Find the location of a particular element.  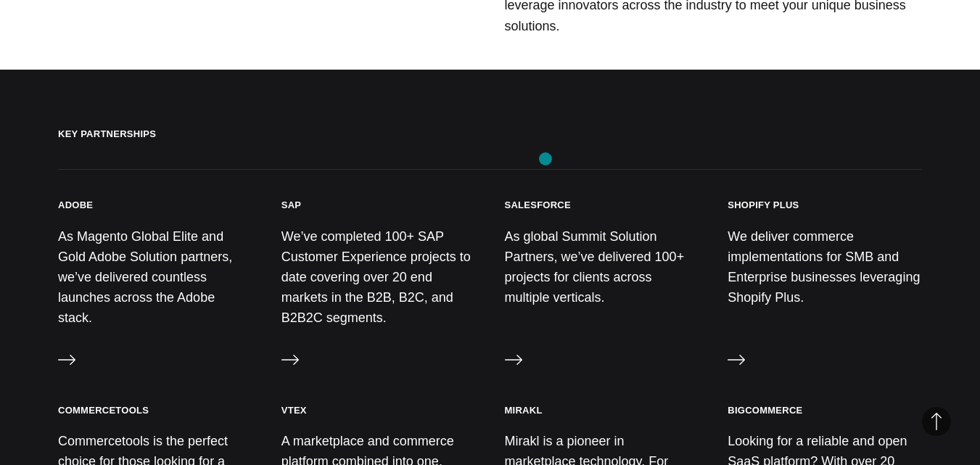

h3: commercetools is located at coordinates (103, 410).